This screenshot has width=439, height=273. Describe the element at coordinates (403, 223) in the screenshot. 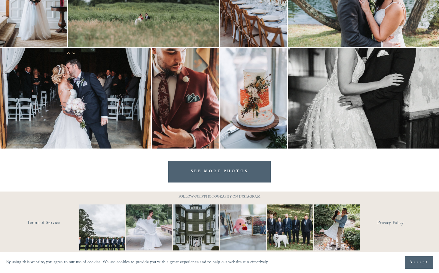

I see `a: Privacy Policy` at that location.